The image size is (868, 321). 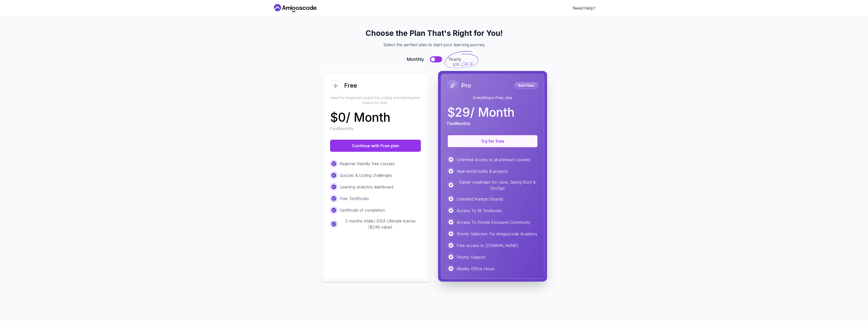 I want to click on p: Access To Private Exclusive Community, so click(x=493, y=222).